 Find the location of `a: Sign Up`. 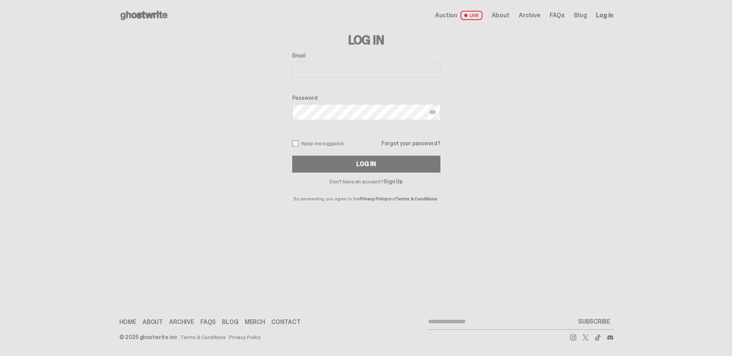

a: Sign Up is located at coordinates (393, 182).